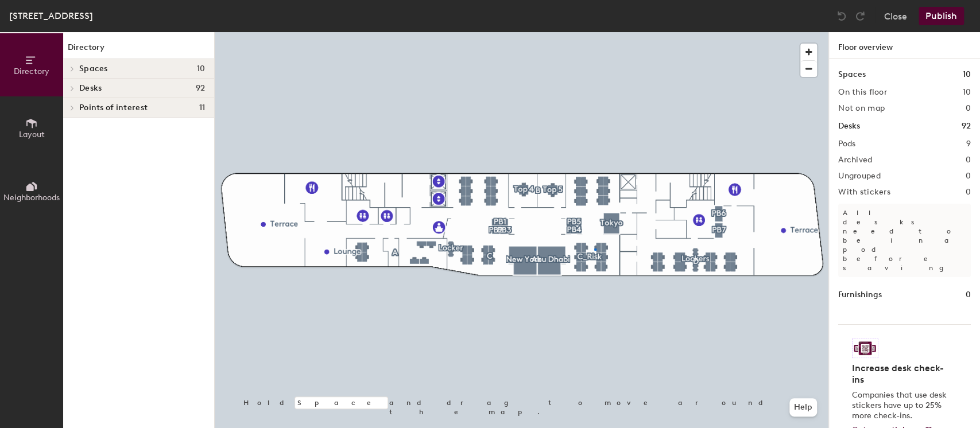 The width and height of the screenshot is (980, 428). Describe the element at coordinates (803, 408) in the screenshot. I see `button: Help` at that location.